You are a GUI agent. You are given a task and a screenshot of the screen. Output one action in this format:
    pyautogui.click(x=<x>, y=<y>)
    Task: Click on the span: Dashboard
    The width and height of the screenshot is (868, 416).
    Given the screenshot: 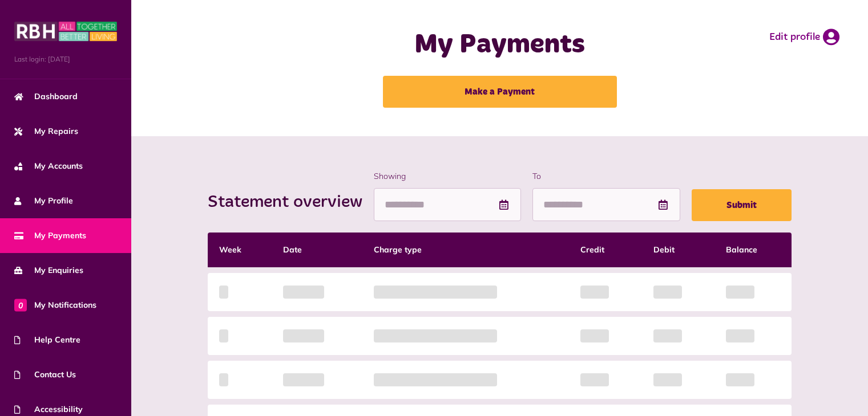 What is the action you would take?
    pyautogui.click(x=46, y=96)
    